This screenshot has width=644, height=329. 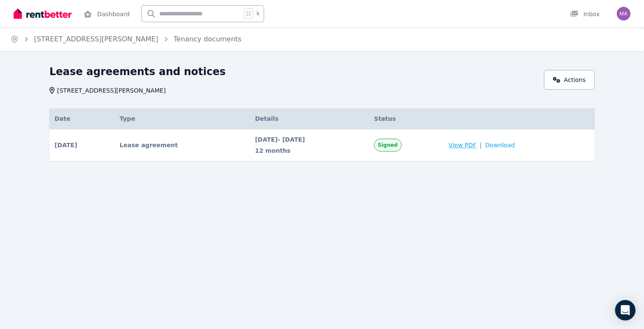 What do you see at coordinates (182, 118) in the screenshot?
I see `th: Type` at bounding box center [182, 118].